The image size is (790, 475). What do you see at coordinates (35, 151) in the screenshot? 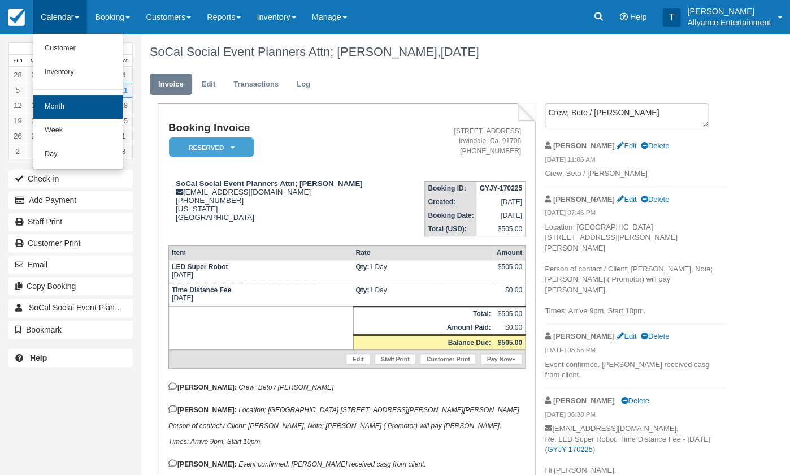
I see `a: 3` at bounding box center [35, 151].